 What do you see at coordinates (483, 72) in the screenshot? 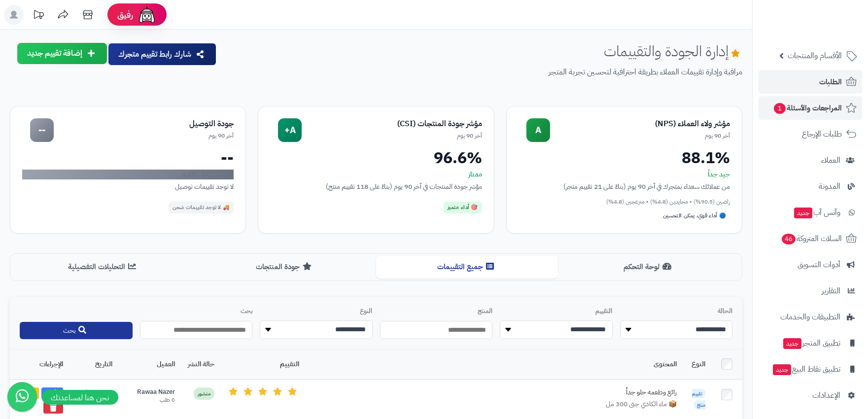
I see `p: مراقبة وإدارة تقييمات العملاء بطريقة احترافية لتحسين تجربة المتجر` at bounding box center [483, 72].